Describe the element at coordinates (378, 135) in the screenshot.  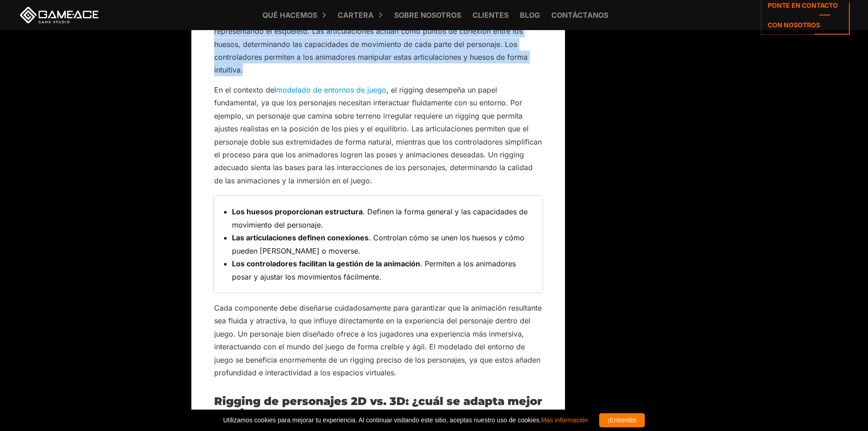
I see `font: , el rigging desempeña un papel fundamental, ya que los personajes necesitan interactuar fluidame...` at that location.